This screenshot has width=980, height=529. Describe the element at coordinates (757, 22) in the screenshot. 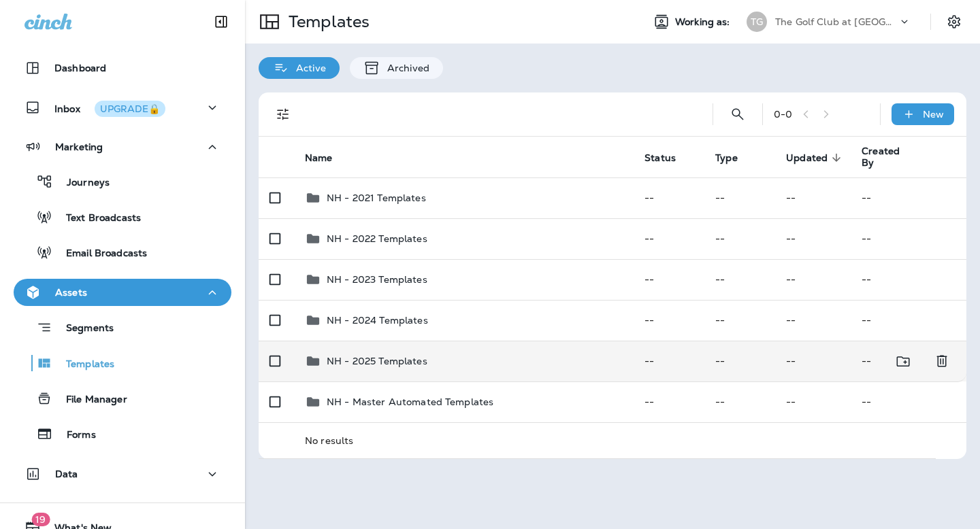

I see `div: TG` at that location.